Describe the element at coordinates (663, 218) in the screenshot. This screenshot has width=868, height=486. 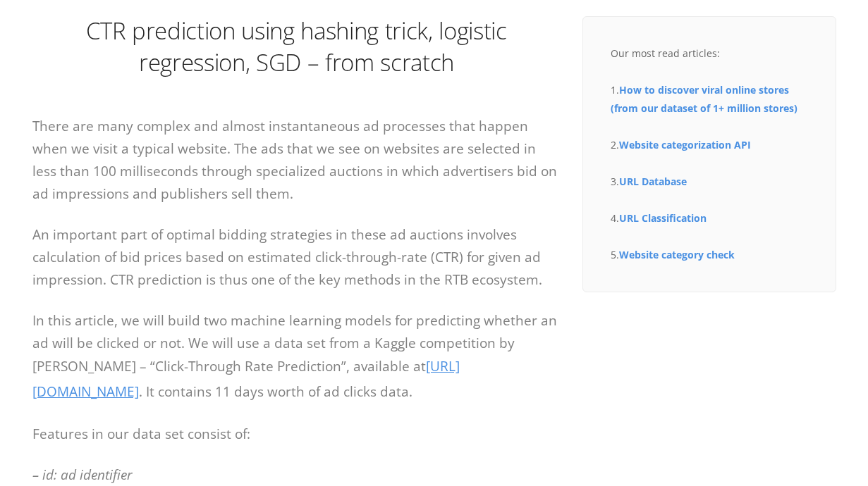
I see `a: URL Classification` at that location.